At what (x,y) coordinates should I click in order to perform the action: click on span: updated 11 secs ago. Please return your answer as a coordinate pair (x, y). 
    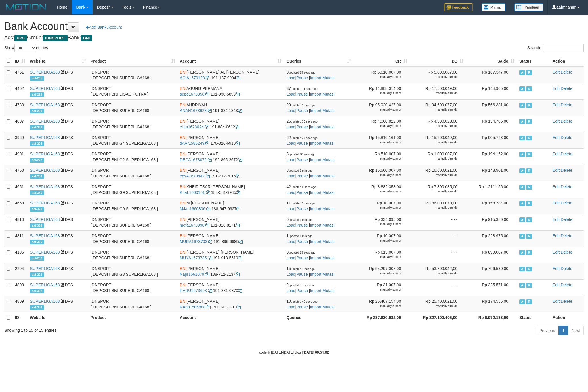
    Looking at the image, I should click on (304, 89).